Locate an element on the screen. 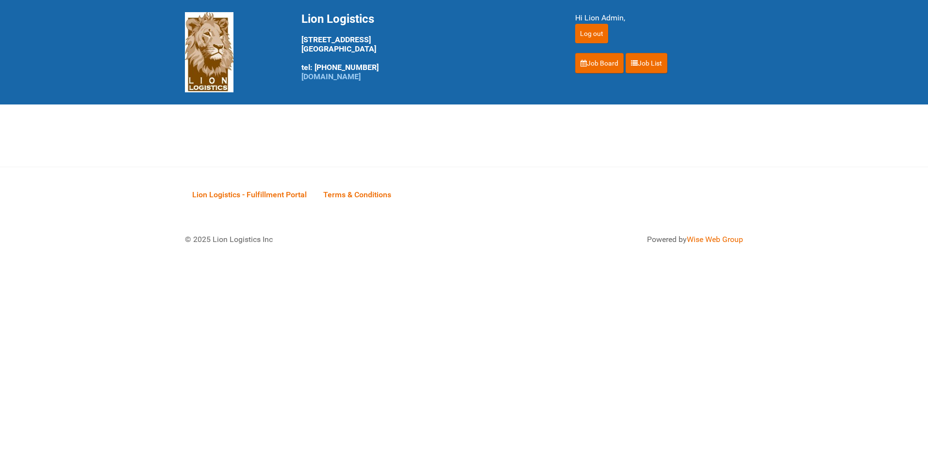 The height and width of the screenshot is (449, 928). div: Hi Lion Admin, is located at coordinates (659, 18).